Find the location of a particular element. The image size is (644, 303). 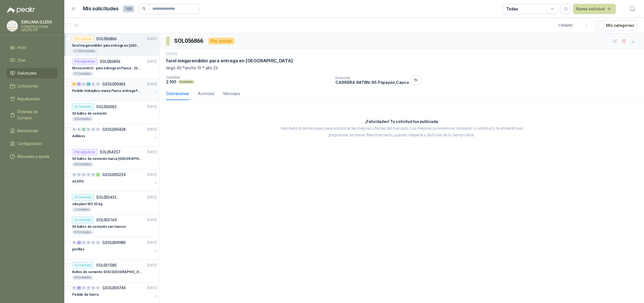

div: 2 is located at coordinates (79, 243).